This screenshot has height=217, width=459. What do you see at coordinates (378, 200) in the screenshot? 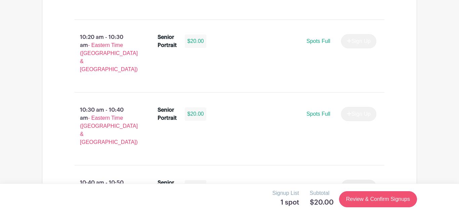
I see `a: Review & Confirm Signups` at bounding box center [378, 200].